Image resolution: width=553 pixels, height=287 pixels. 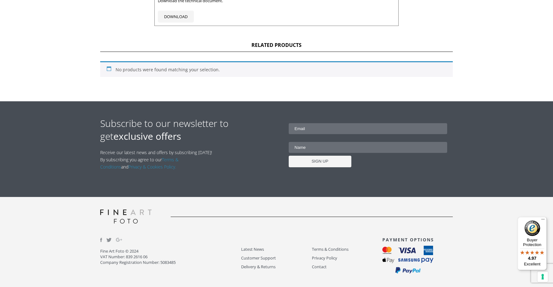 I want to click on h2: Related products, so click(x=276, y=47).